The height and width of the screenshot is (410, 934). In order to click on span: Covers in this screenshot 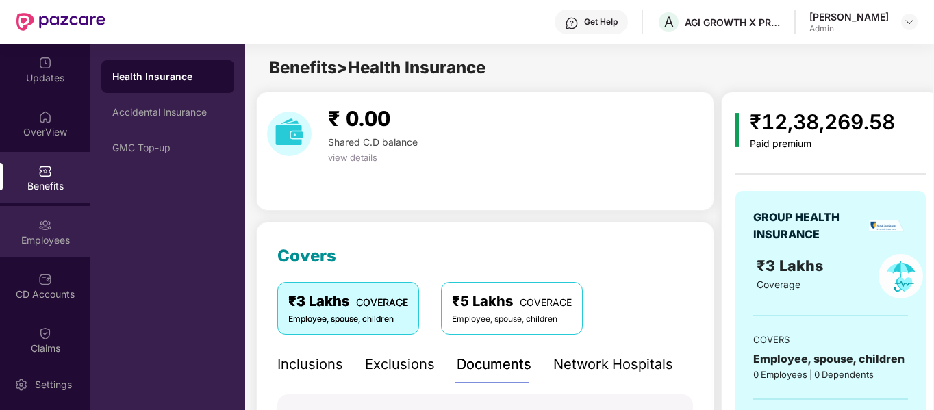, I will do `click(307, 255)`.